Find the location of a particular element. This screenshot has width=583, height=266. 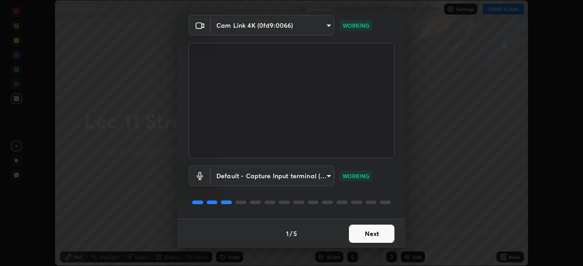

h4: 1 is located at coordinates (287, 234).